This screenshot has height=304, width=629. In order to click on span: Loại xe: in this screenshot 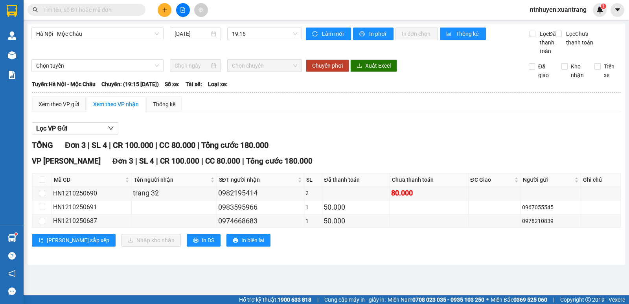, I will do `click(218, 84)`.